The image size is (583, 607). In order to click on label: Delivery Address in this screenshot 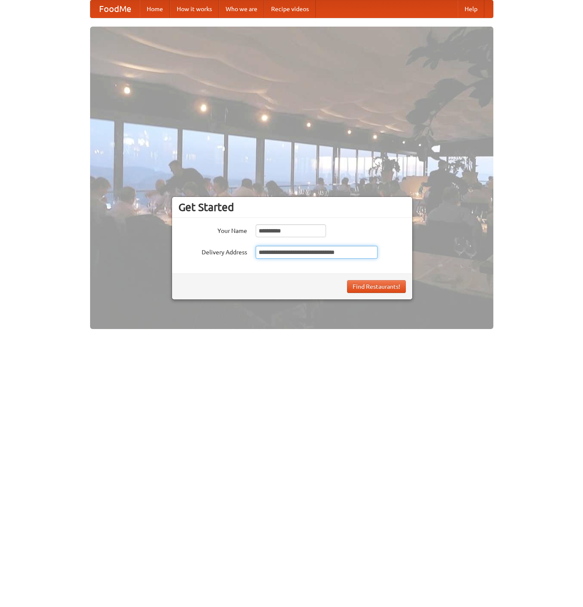, I will do `click(213, 251)`.